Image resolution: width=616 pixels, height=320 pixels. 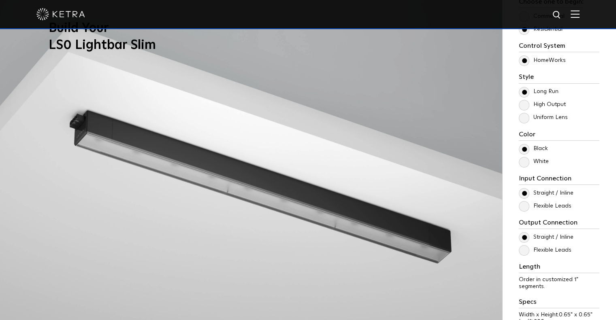 What do you see at coordinates (557, 15) in the screenshot?
I see `img: search icon` at bounding box center [557, 15].